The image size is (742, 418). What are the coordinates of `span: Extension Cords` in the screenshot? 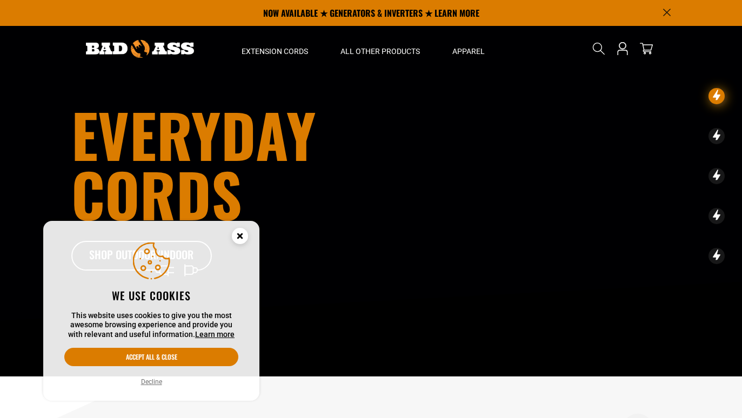 It's located at (275, 51).